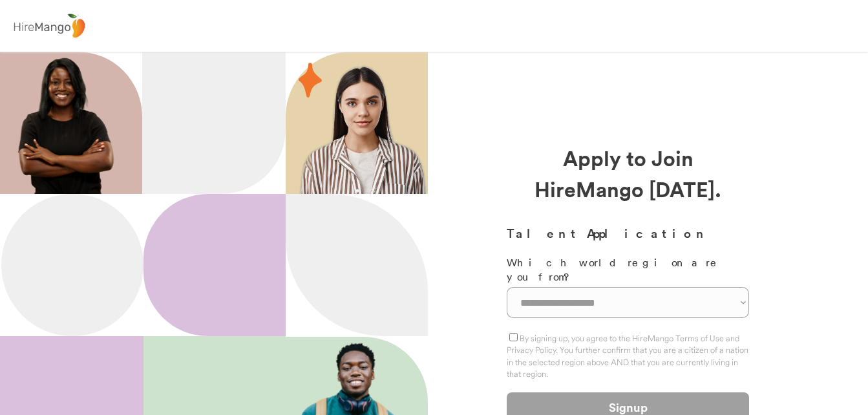 The image size is (868, 415). What do you see at coordinates (363, 130) in the screenshot?
I see `img: hispanic%20woman.png` at bounding box center [363, 130].